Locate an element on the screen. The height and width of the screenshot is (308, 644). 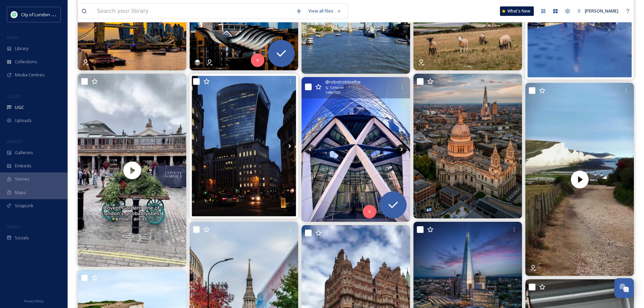
span: SnapLink is located at coordinates (24, 205).